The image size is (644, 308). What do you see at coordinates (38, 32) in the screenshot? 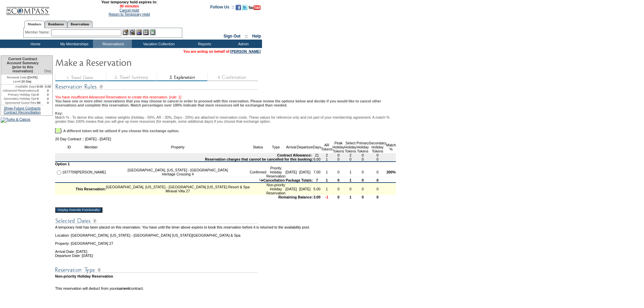
I see `div: Member Name:` at bounding box center [38, 32].